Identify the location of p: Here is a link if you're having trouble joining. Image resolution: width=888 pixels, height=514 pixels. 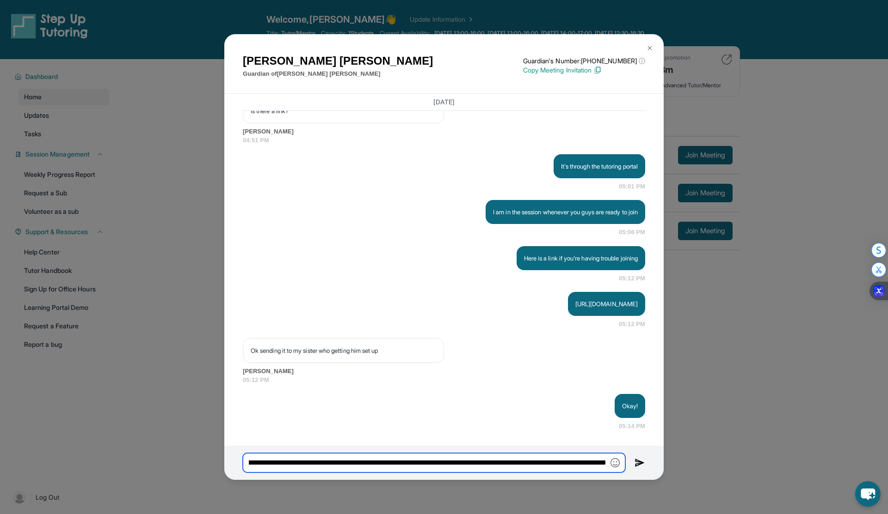
(581, 258).